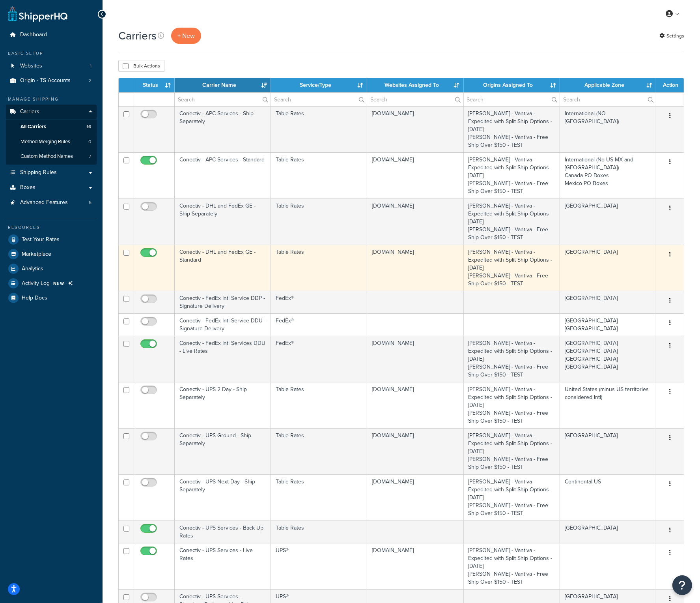 This screenshot has height=603, width=700. I want to click on td: United States (minus US territories considered Intl), so click(609, 405).